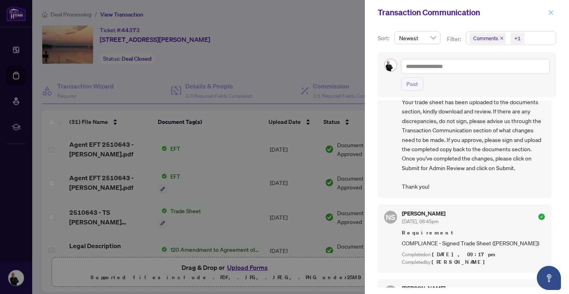 This screenshot has height=294, width=569. I want to click on p: Sort:, so click(384, 38).